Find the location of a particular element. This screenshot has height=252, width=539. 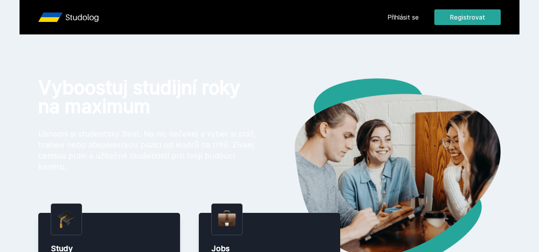

a: Registrovat is located at coordinates (468, 17).